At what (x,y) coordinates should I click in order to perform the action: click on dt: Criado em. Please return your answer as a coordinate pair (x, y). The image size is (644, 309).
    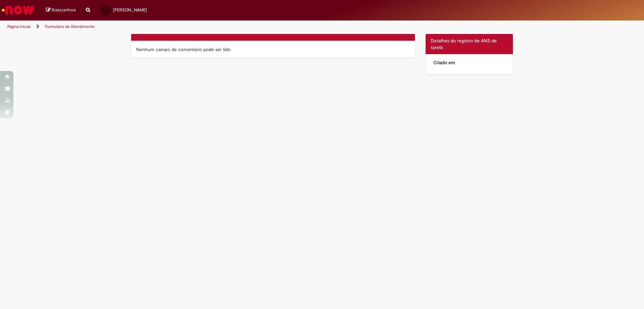
    Looking at the image, I should click on (449, 63).